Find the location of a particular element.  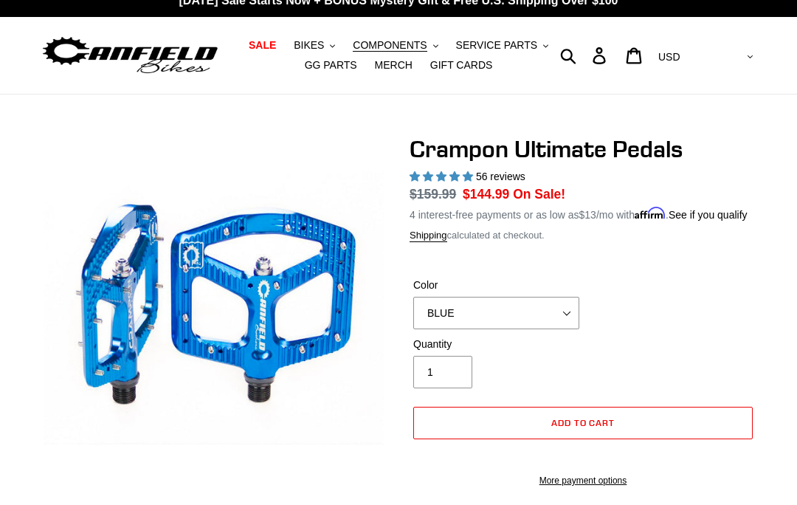

span: $144.99 is located at coordinates (486, 194).